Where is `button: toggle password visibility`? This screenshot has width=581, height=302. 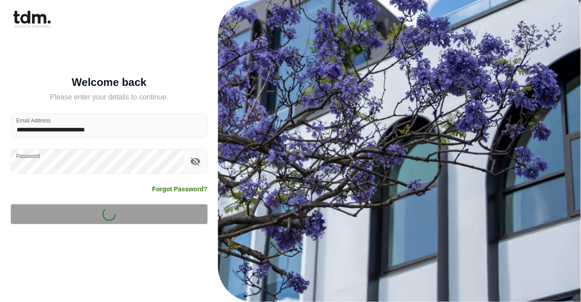
button: toggle password visibility is located at coordinates (195, 161).